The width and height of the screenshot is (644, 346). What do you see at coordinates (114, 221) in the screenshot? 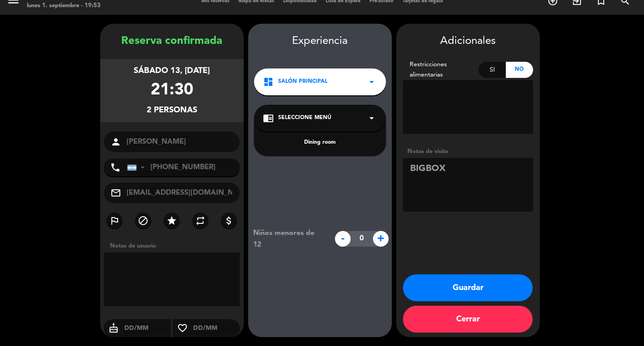
I see `i: outlined_flag` at bounding box center [114, 221].